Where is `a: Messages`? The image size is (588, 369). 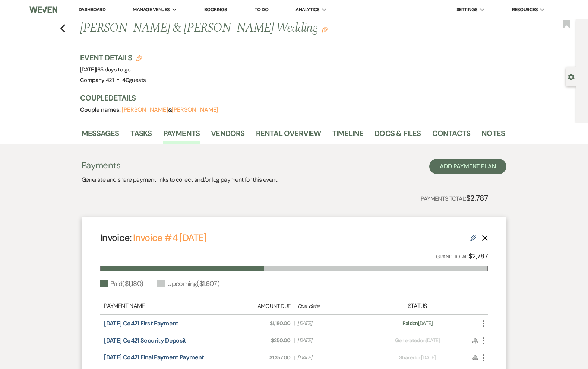 a: Messages is located at coordinates (100, 136).